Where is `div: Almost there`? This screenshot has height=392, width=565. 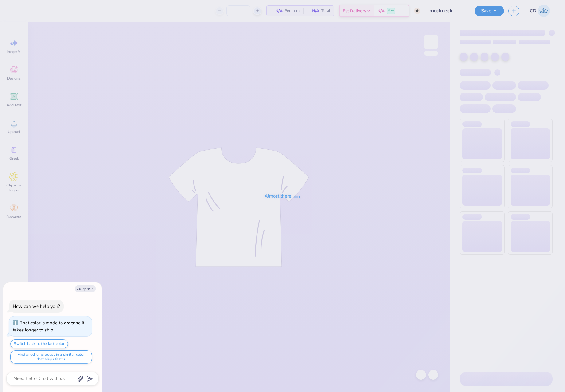
div: Almost there is located at coordinates (282, 196).